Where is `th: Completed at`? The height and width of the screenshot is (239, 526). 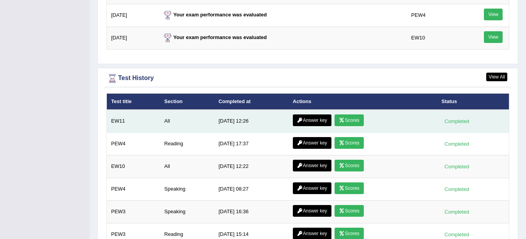
th: Completed at is located at coordinates (251, 101).